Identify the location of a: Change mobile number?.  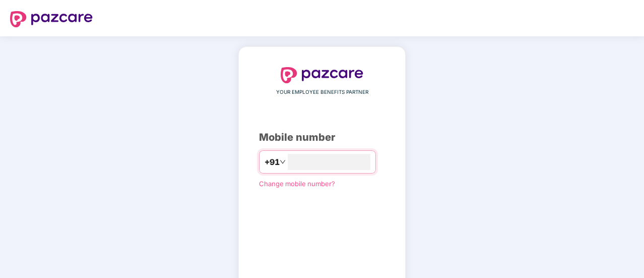
(297, 183).